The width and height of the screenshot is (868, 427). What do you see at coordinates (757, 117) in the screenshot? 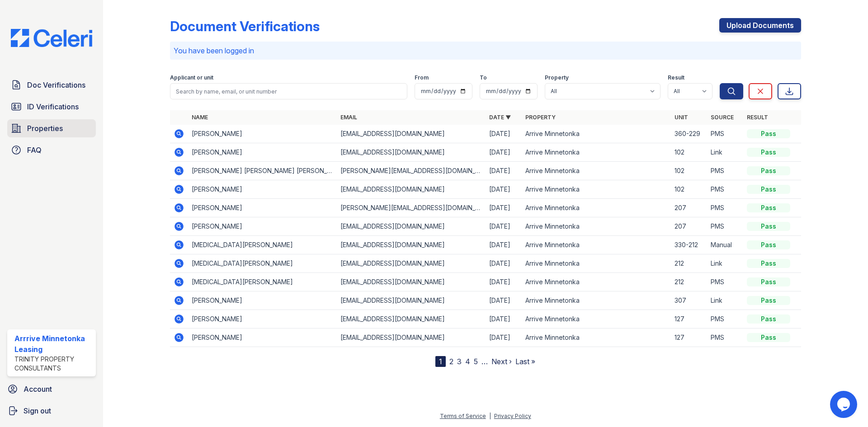
I see `a: Result` at bounding box center [757, 117].